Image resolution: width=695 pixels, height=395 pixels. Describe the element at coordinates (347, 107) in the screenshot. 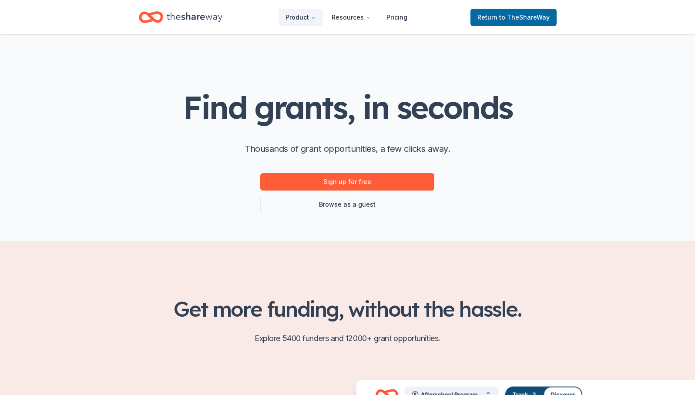

I see `h1: Find grants, in seconds` at that location.